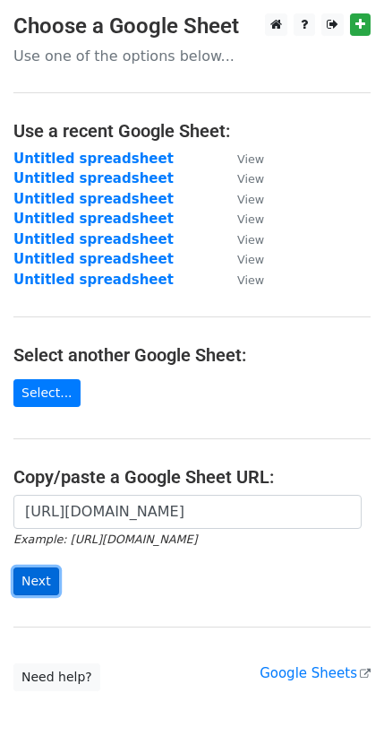 Image resolution: width=384 pixels, height=736 pixels. I want to click on a: Google Sheets, so click(315, 673).